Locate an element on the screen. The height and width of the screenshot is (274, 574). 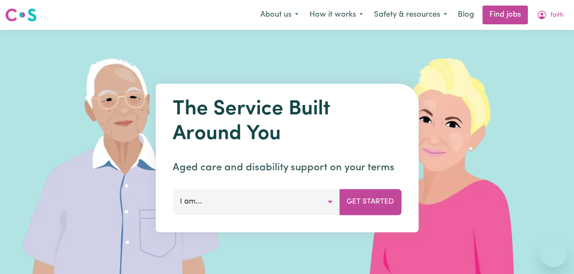
a: Blog is located at coordinates (466, 15).